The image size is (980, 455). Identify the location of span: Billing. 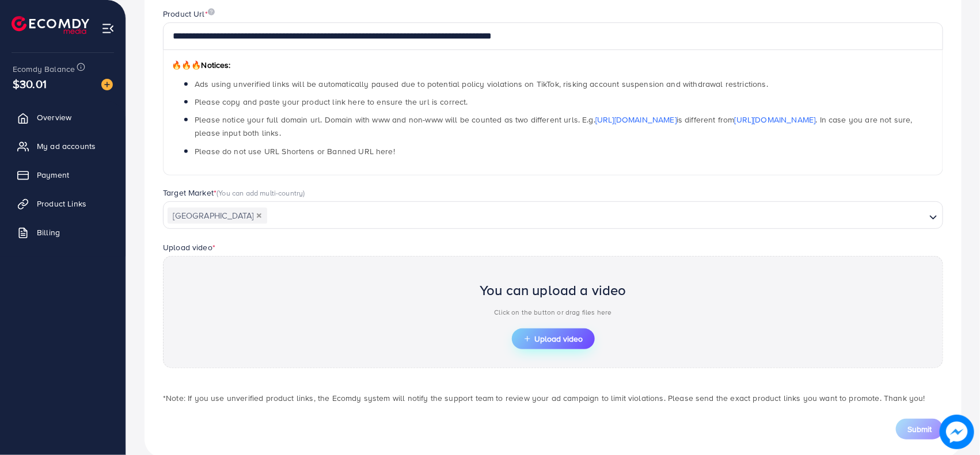
(48, 232).